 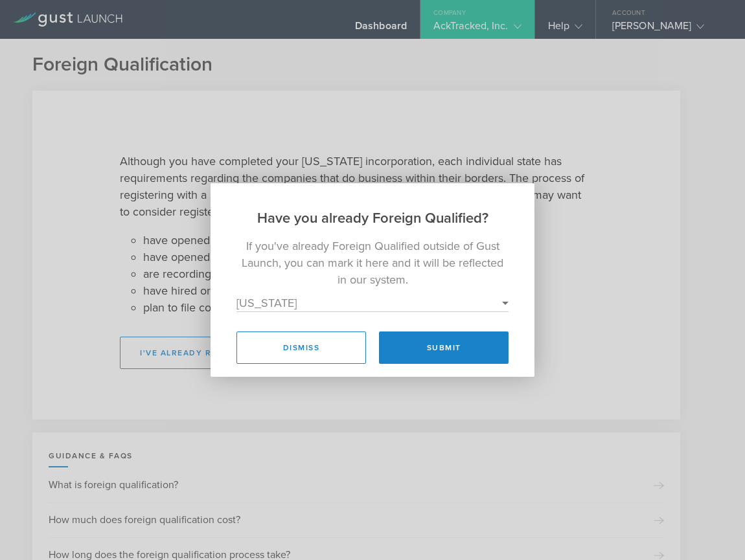 What do you see at coordinates (373, 206) in the screenshot?
I see `h2: Have you already Foreign Qualified?` at bounding box center [373, 206].